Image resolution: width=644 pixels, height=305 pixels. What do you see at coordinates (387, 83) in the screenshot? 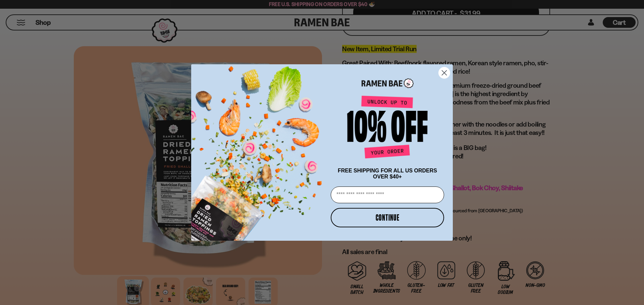
I see `img: Ramen Bae Logo` at bounding box center [387, 83].